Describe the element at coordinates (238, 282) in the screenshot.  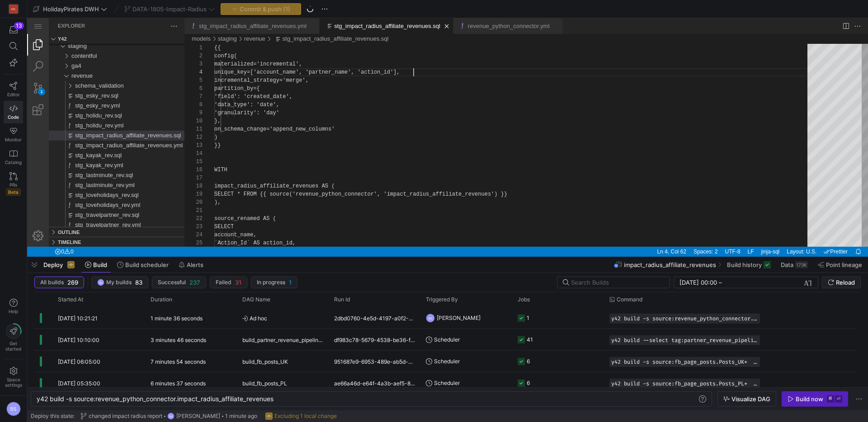
I see `span: 31` at that location.